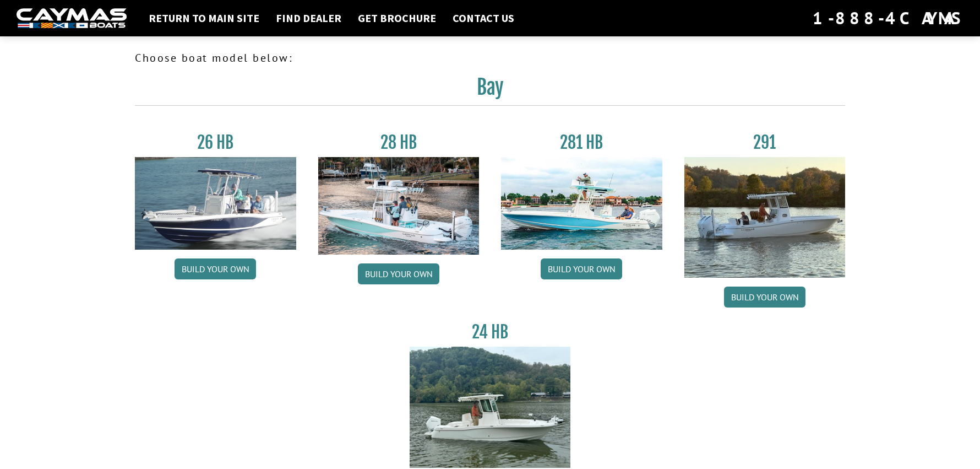  Describe the element at coordinates (215, 203) in the screenshot. I see `img: 26_new_photo_resized.jpg` at that location.